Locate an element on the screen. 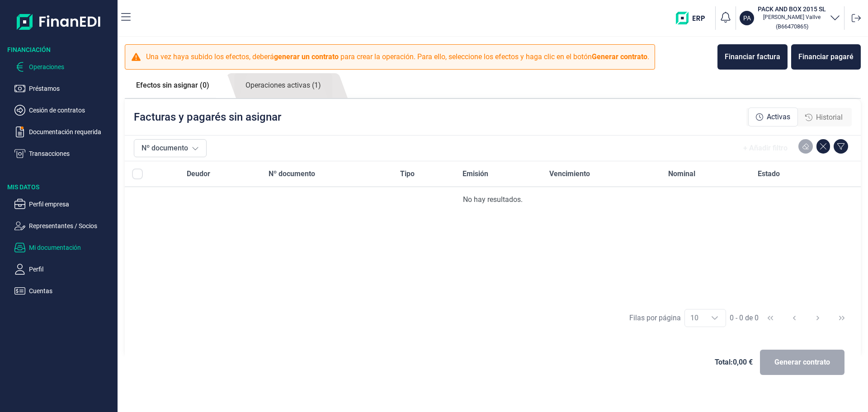 The width and height of the screenshot is (868, 412). p: PA is located at coordinates (747, 18).